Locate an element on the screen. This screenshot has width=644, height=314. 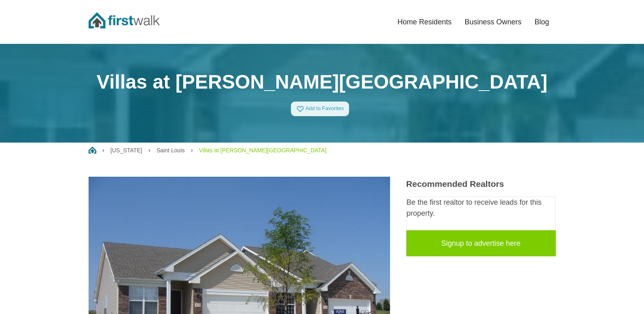
p: Be the first realtor to receive leads for this property. is located at coordinates (481, 208).